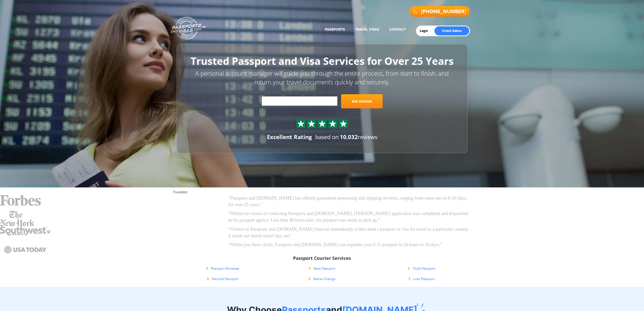  I want to click on a: Trustpilot, so click(180, 192).